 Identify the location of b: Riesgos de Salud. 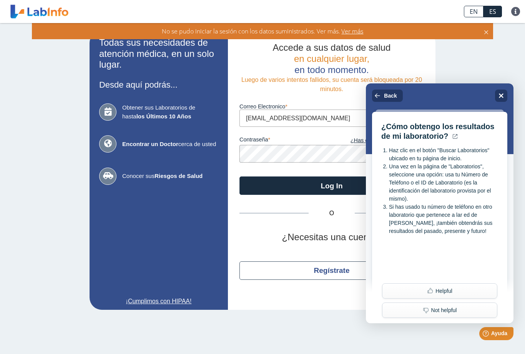
(178, 176).